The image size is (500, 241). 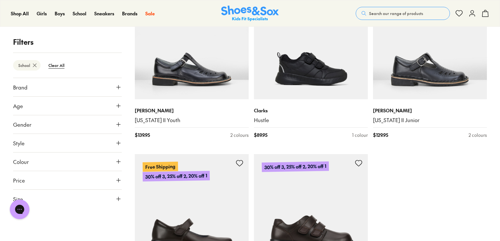 What do you see at coordinates (19, 181) in the screenshot?
I see `span: Price` at bounding box center [19, 181].